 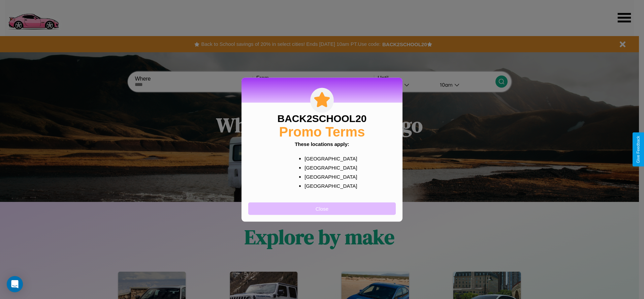 I want to click on b: These locations apply:, so click(x=322, y=144).